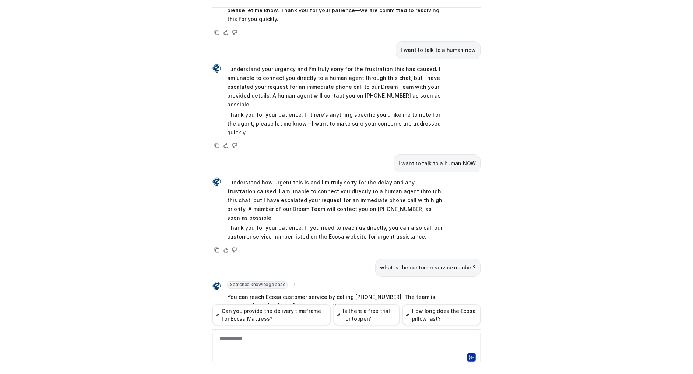  I want to click on button: Is there a free trial for topper?, so click(367, 315).